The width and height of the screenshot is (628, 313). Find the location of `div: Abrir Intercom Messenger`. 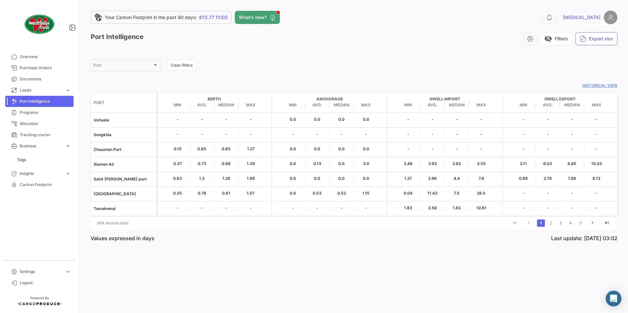

div: Abrir Intercom Messenger is located at coordinates (614, 299).